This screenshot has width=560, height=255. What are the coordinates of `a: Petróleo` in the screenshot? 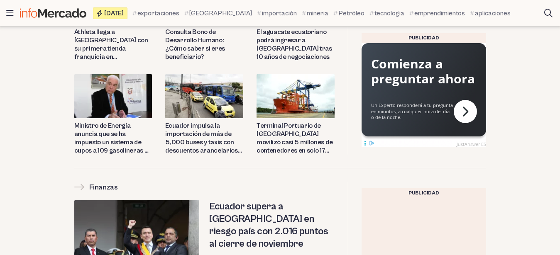 It's located at (349, 13).